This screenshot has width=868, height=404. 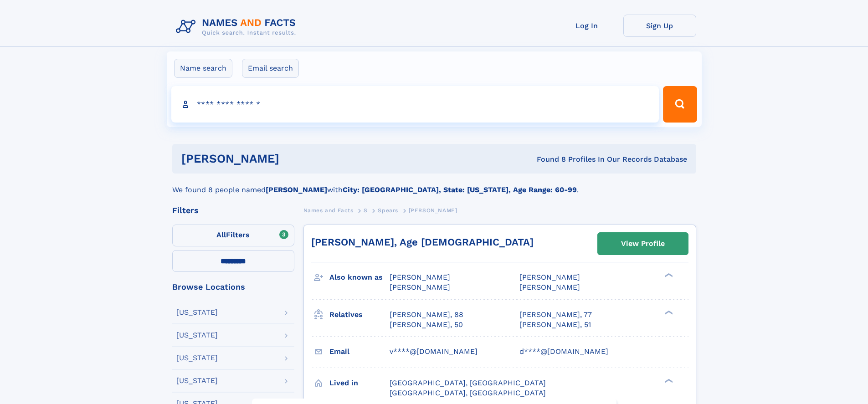 What do you see at coordinates (233, 236) in the screenshot?
I see `label: Filters` at bounding box center [233, 236].